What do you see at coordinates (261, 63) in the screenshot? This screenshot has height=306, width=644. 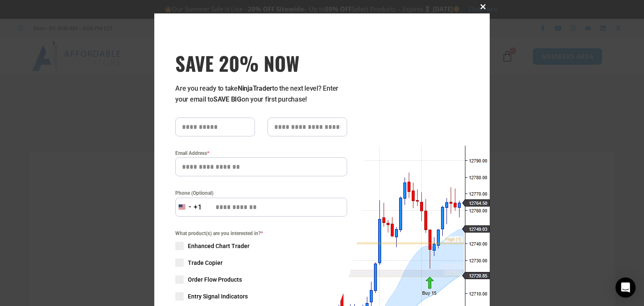 I see `span: SAVE 20% NOW` at bounding box center [261, 63].